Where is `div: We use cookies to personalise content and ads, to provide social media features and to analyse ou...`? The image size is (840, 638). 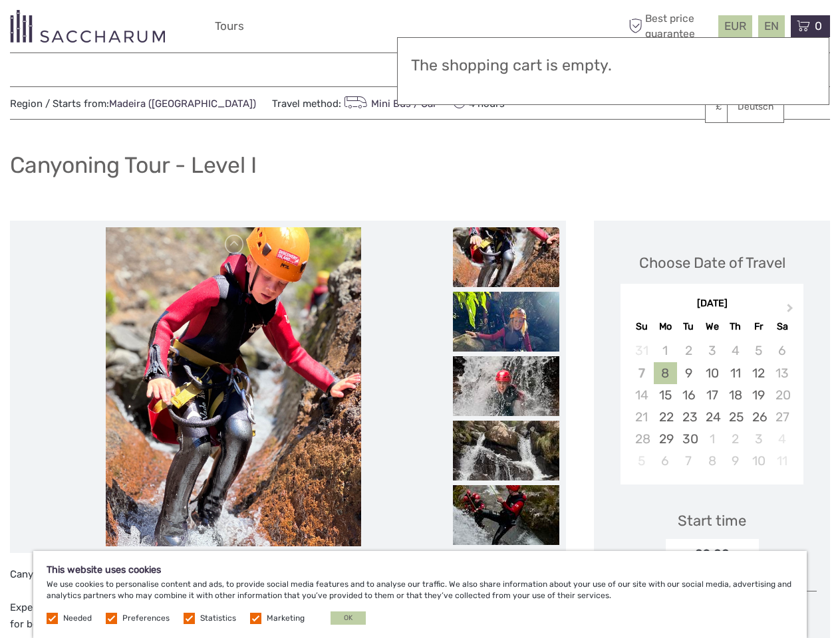 div: We use cookies to personalise content and ads, to provide social media features and to analyse ou... is located at coordinates (420, 594).